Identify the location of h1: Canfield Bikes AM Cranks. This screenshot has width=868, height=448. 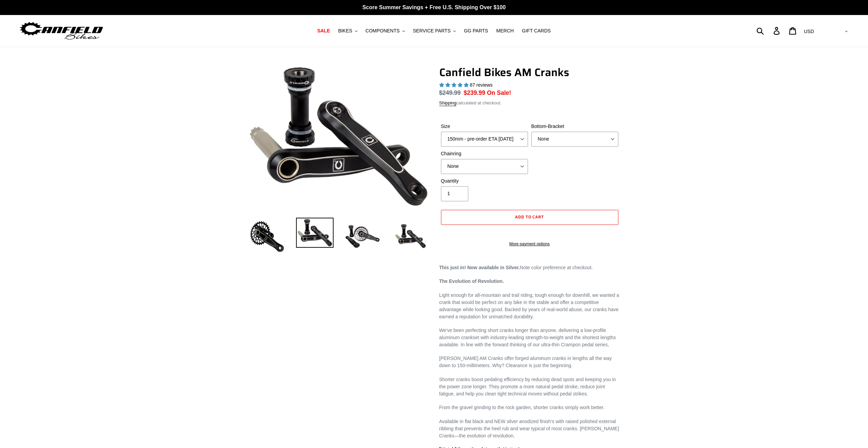
(530, 72).